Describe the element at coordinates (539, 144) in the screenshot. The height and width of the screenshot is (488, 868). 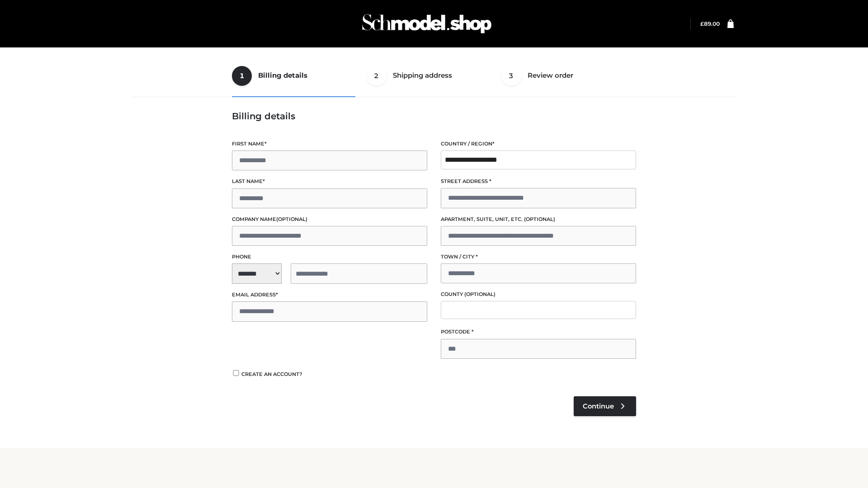
I see `label: Country / Region` at that location.